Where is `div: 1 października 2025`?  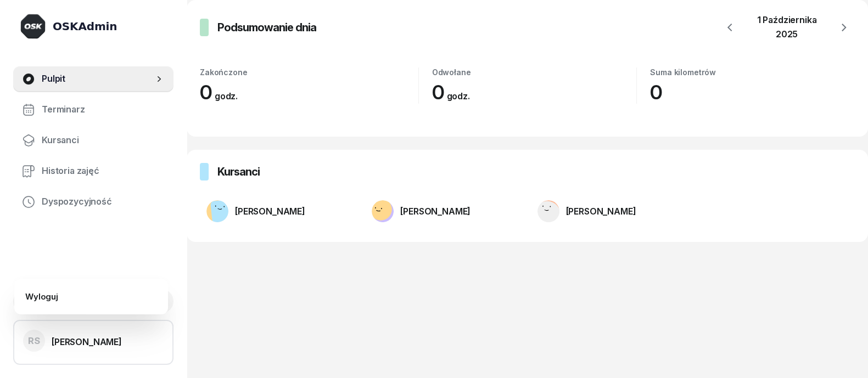
div: 1 października 2025 is located at coordinates (787, 26).